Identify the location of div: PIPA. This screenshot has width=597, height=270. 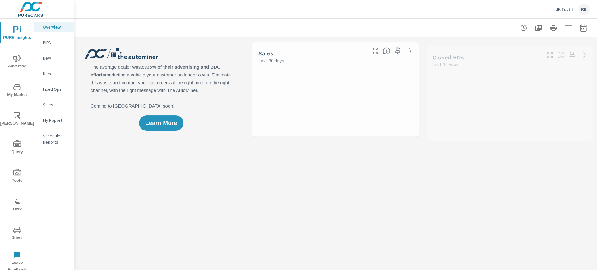
(54, 43).